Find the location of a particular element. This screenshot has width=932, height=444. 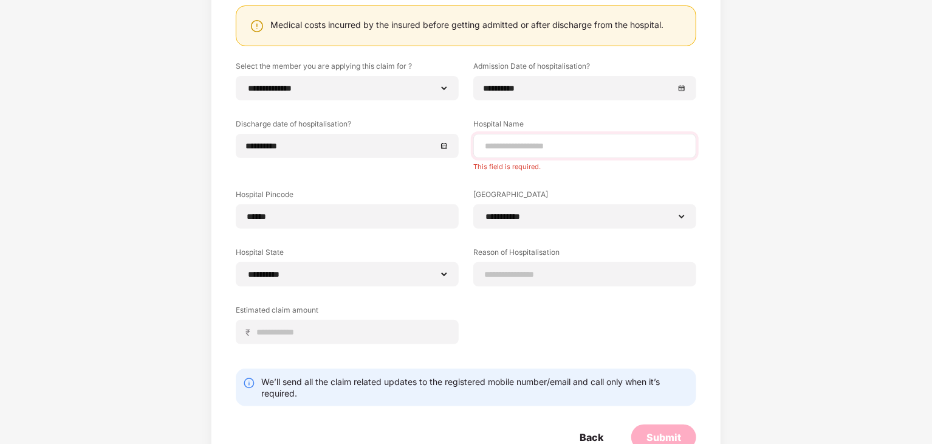

label: Hospital State is located at coordinates (347, 254).